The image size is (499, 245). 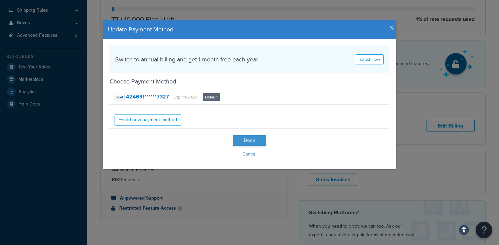 I want to click on span: Default, so click(x=211, y=97).